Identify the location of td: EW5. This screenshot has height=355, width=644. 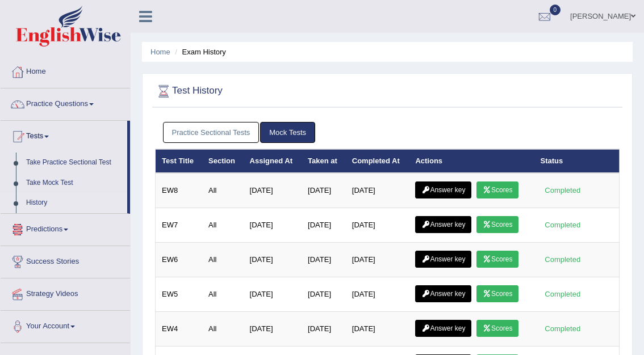
(179, 295).